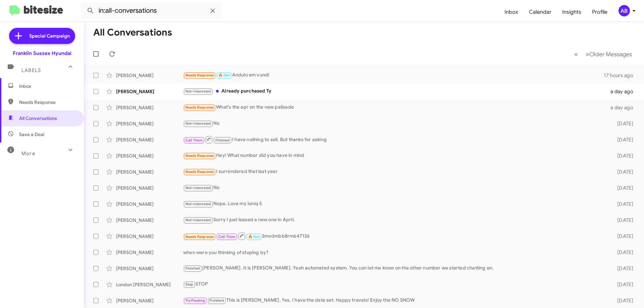  I want to click on a: Profile, so click(599, 12).